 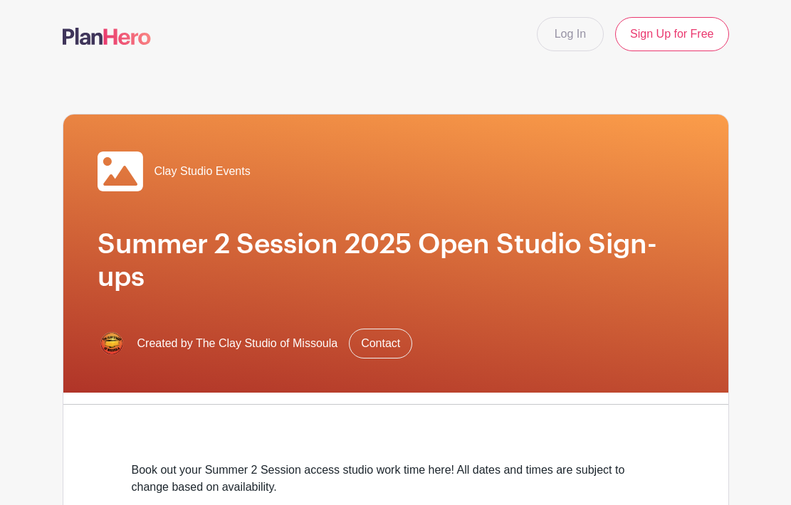 What do you see at coordinates (570, 34) in the screenshot?
I see `a: Log In` at bounding box center [570, 34].